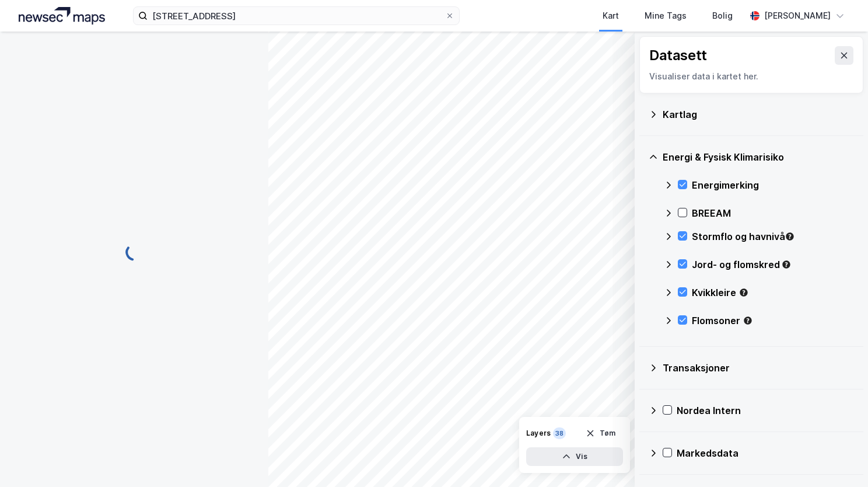 This screenshot has width=868, height=487. I want to click on div: 38, so click(559, 433).